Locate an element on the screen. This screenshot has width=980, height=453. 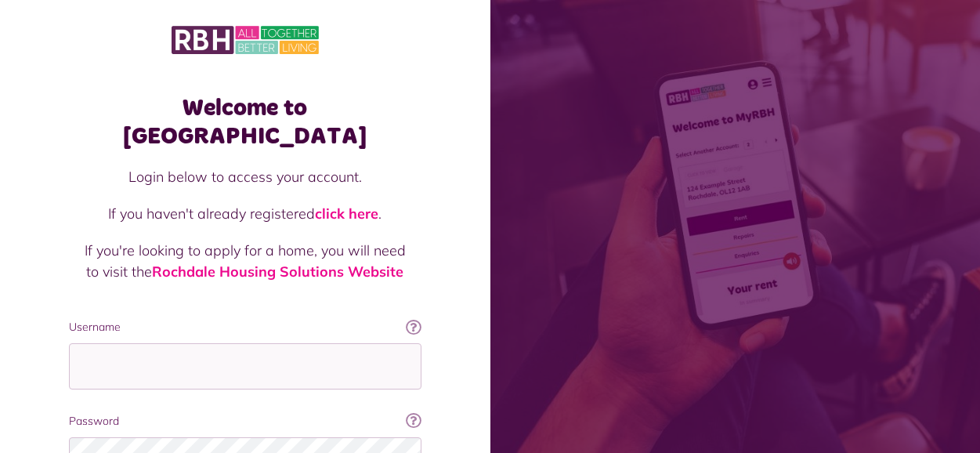
img: MyRBH is located at coordinates (245, 40).